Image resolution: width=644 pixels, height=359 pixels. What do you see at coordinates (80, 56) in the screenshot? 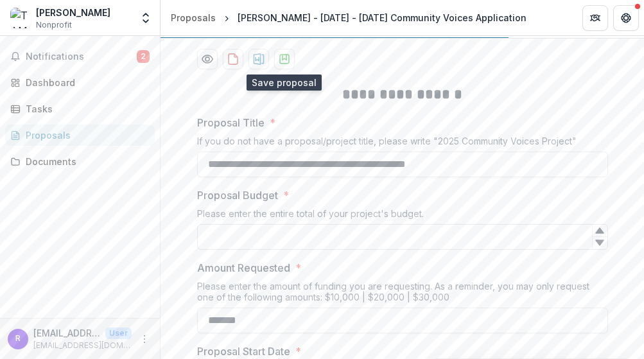
I see `button: Notifications2` at bounding box center [80, 56].